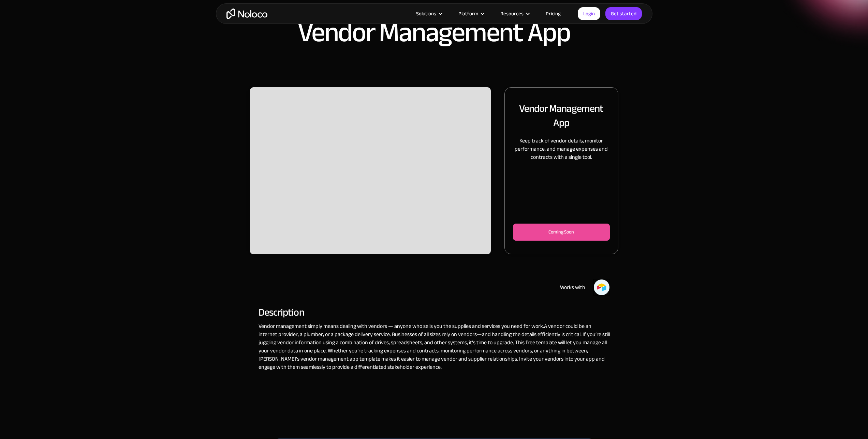 This screenshot has height=439, width=868. I want to click on a: Get started, so click(623, 14).